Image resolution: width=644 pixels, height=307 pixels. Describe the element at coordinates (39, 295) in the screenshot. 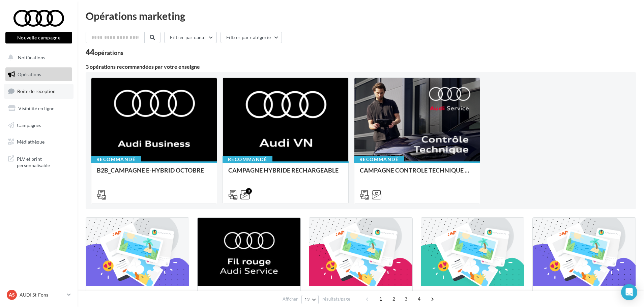

I see `a: AS AUDI St-Fons` at that location.